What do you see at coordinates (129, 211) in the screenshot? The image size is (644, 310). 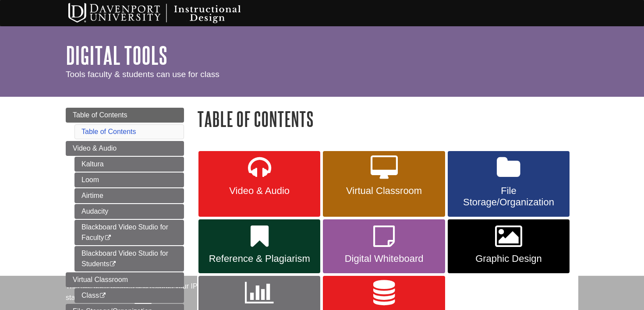 I see `a: Audacity` at bounding box center [129, 211].